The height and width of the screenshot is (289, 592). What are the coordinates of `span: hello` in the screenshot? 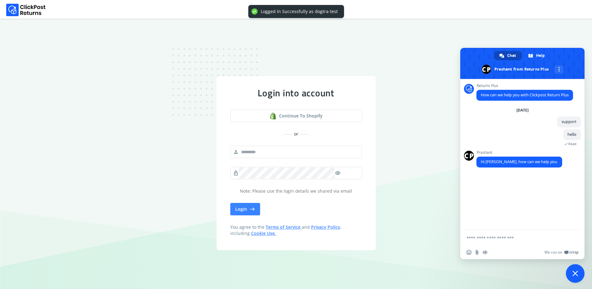 It's located at (572, 134).